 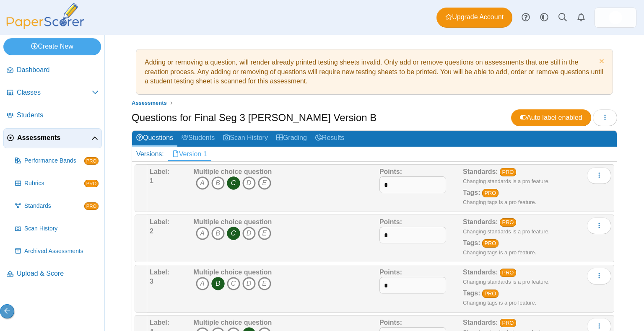 I want to click on a: Upload & Score, so click(x=52, y=274).